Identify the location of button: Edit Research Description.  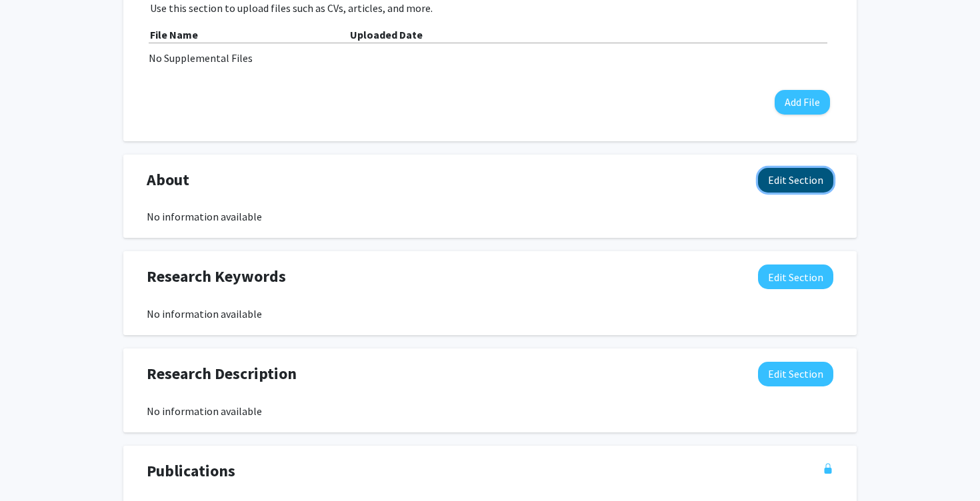
(796, 374).